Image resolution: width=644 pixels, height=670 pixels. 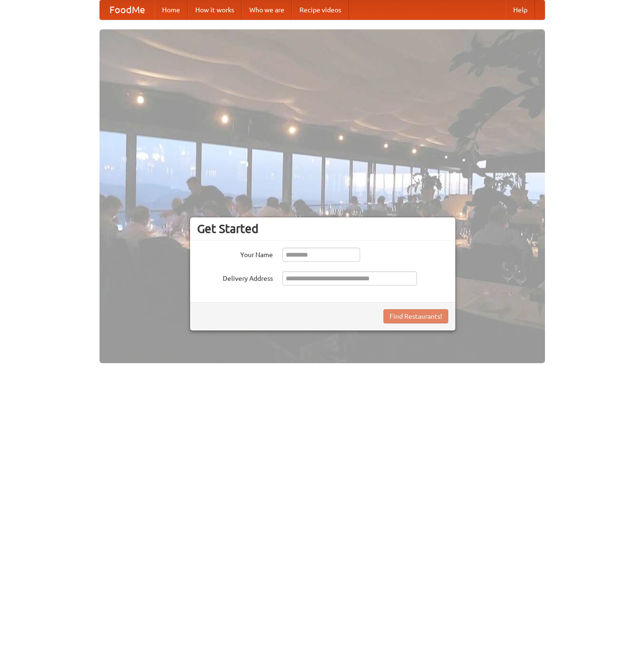 What do you see at coordinates (416, 316) in the screenshot?
I see `button: Find Restaurants!` at bounding box center [416, 316].